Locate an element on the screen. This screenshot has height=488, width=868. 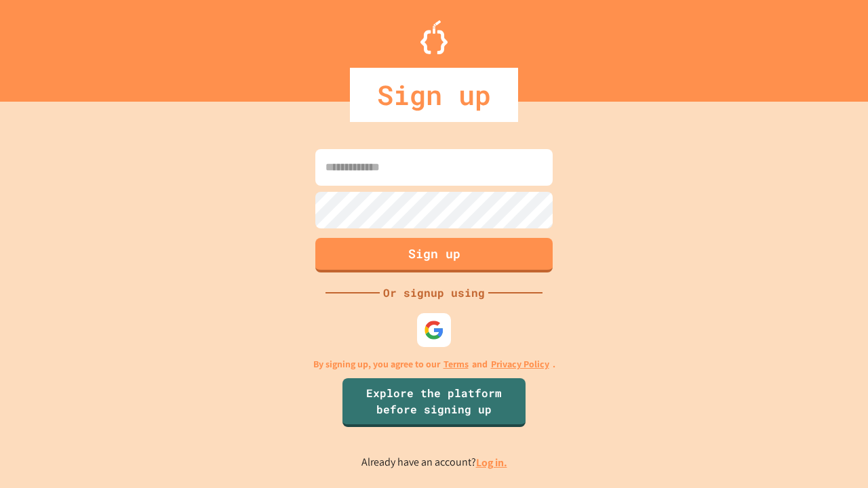
button: Sign up is located at coordinates (434, 254).